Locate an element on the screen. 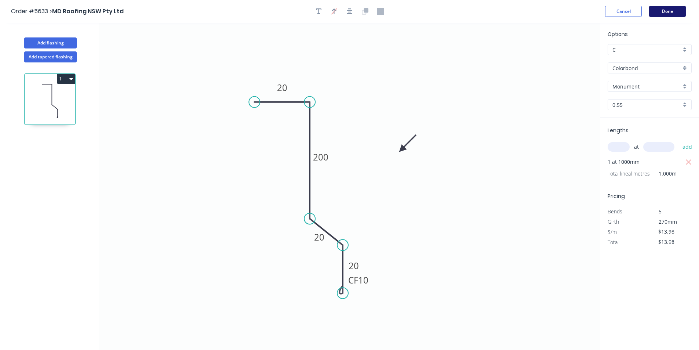  tspan: 10 is located at coordinates (364, 280).